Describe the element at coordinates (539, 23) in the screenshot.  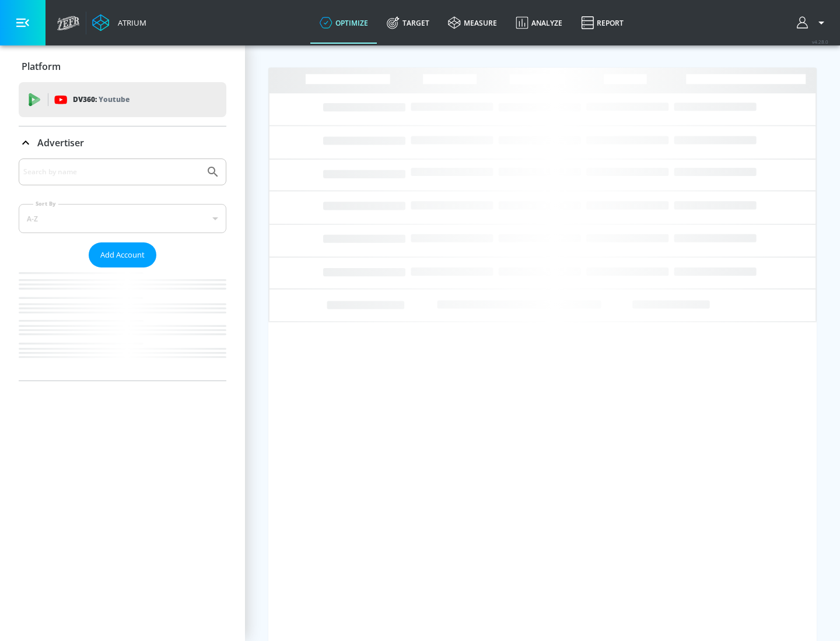
I see `a: Analyze` at that location.